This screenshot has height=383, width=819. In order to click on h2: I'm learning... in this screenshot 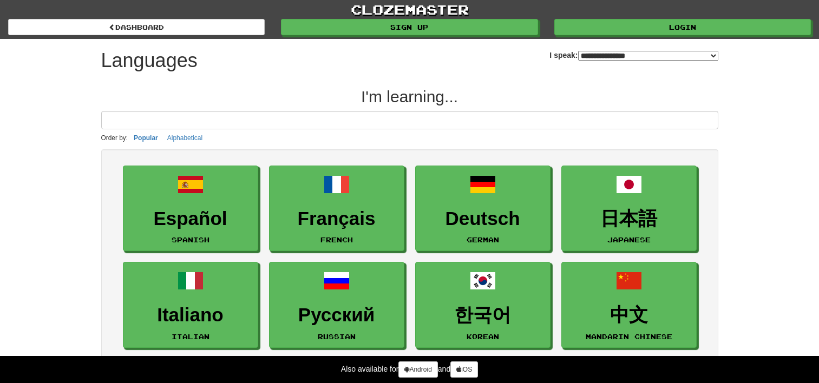, I will do `click(410, 96)`.